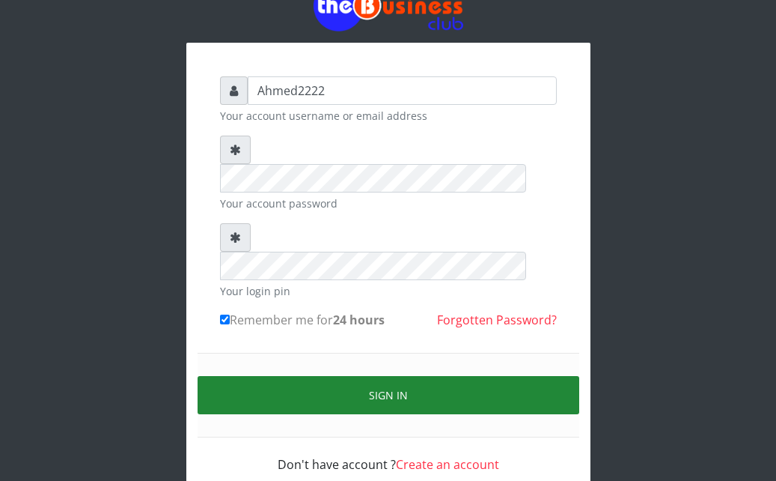 The image size is (776, 481). Describe the element at coordinates (402, 91) in the screenshot. I see `input: Username or email address` at that location.